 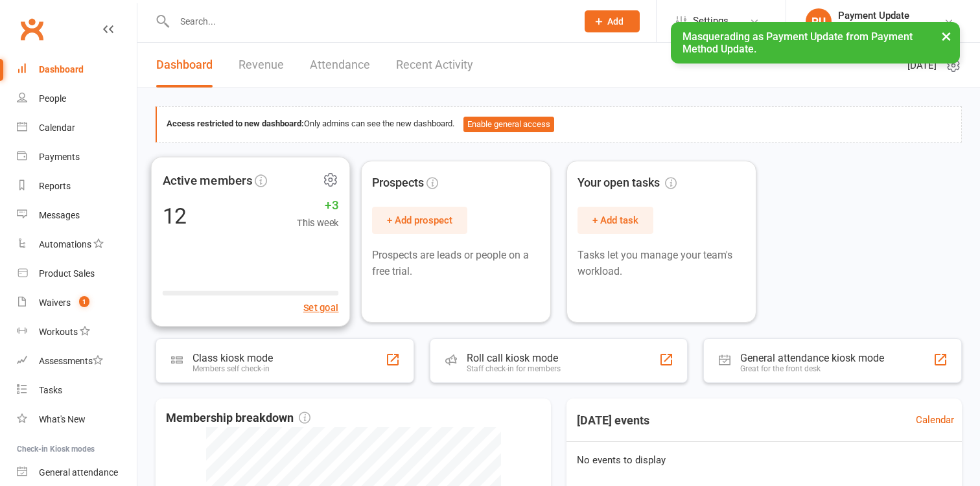 What do you see at coordinates (615, 220) in the screenshot?
I see `button: + Add task` at bounding box center [615, 220].